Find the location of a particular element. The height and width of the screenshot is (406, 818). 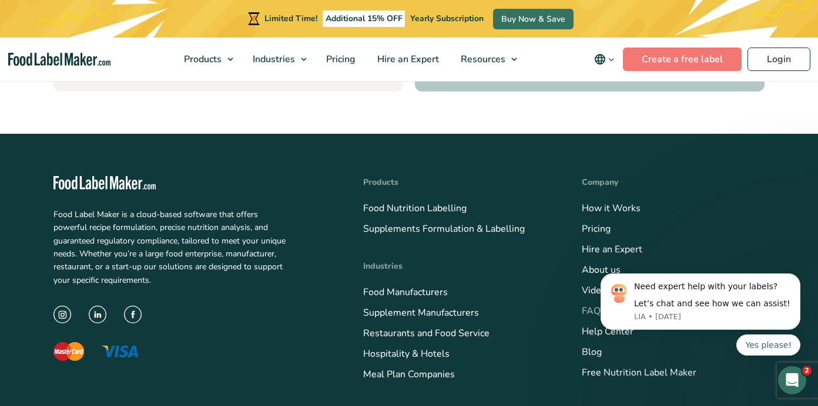

span: Pricing is located at coordinates (339, 59).